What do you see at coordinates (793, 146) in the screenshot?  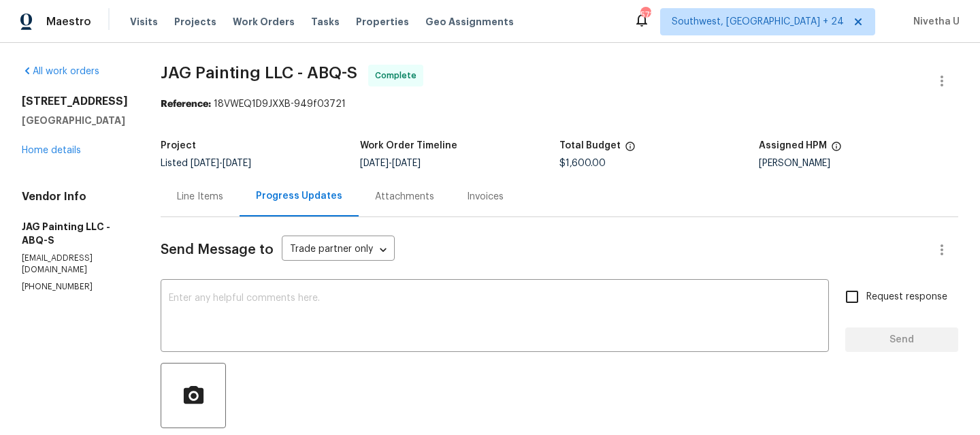 I see `h5: Assigned HPM` at bounding box center [793, 146].